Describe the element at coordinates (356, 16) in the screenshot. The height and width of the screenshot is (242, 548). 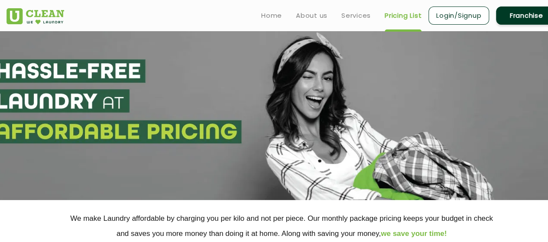
I see `a: Services` at that location.